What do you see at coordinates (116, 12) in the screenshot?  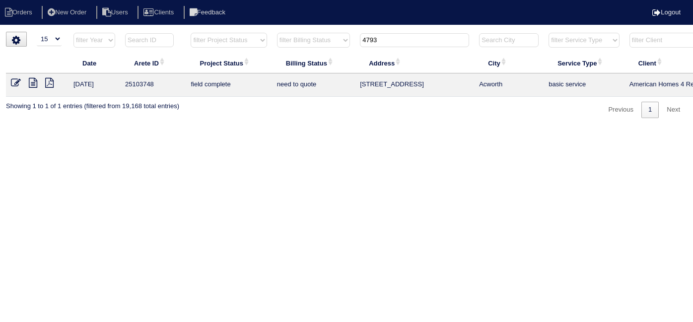 I see `li: Users` at bounding box center [116, 12].